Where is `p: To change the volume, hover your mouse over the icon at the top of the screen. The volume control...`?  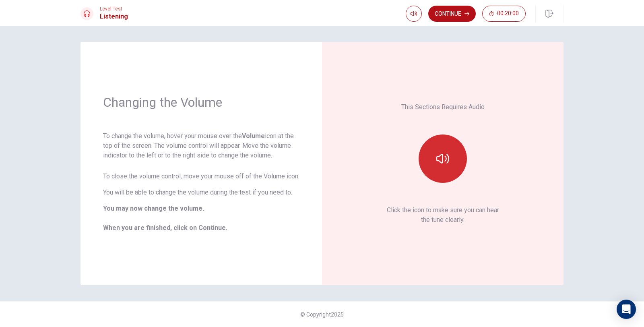
p: To change the volume, hover your mouse over the icon at the top of the screen. The volume control... is located at coordinates (201, 146).